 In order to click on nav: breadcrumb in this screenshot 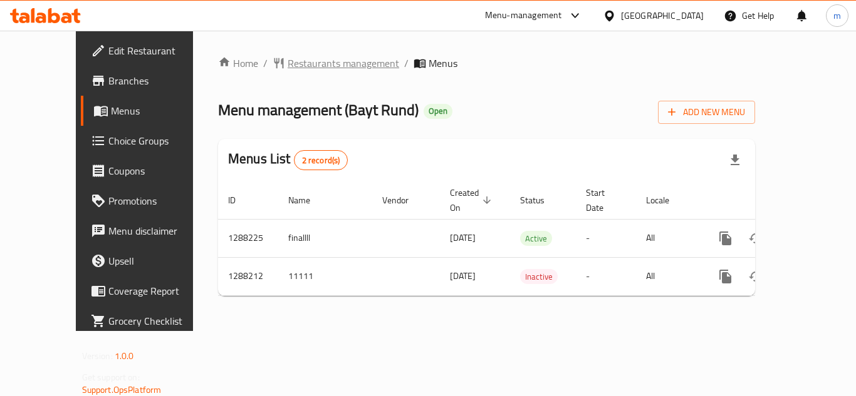, I will do `click(486, 63)`.